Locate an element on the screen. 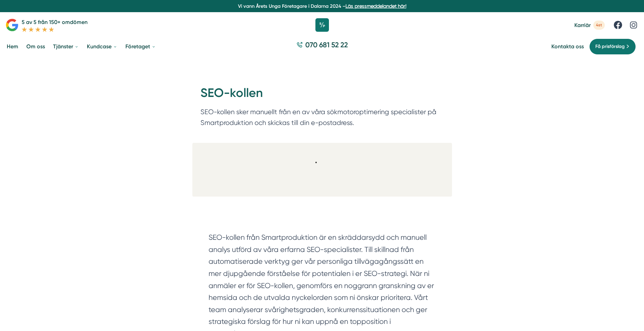 The image size is (644, 331). span: 070 681 52 22 is located at coordinates (327, 45).